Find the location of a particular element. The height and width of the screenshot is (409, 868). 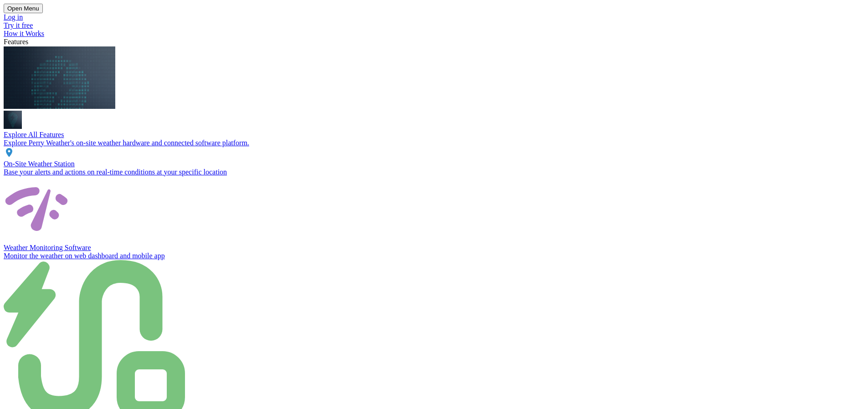

div: Monitor the weather on web dashboard and mobile app is located at coordinates (434, 256).